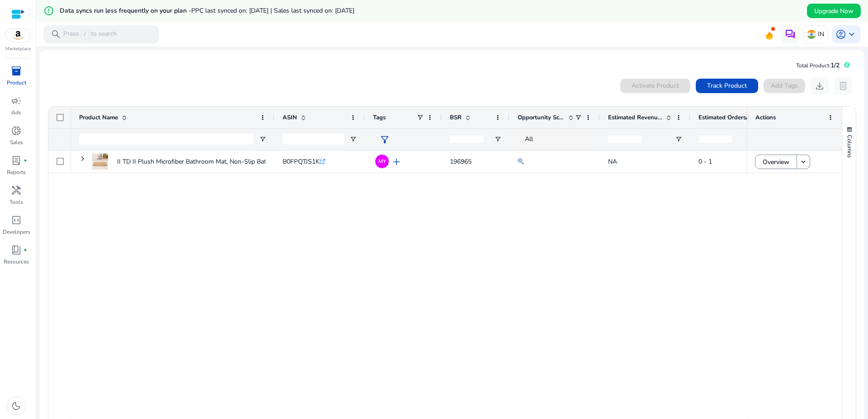  Describe the element at coordinates (16, 262) in the screenshot. I see `p: Resources` at that location.